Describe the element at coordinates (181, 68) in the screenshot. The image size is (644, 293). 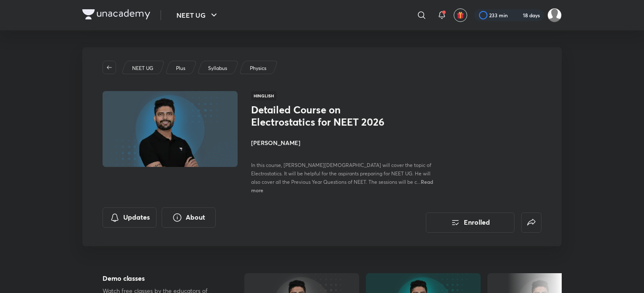
I see `a: Plus` at that location.